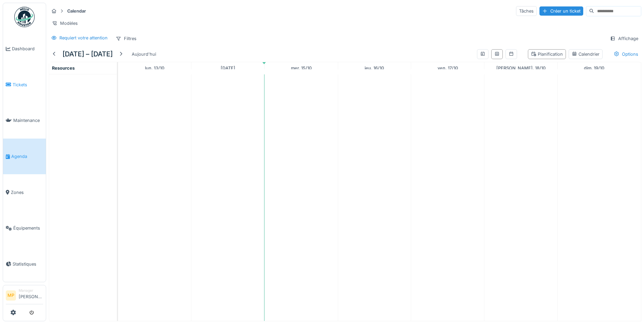 The width and height of the screenshot is (644, 324). What do you see at coordinates (374, 68) in the screenshot?
I see `a: 16 octobre 2025` at bounding box center [374, 68].